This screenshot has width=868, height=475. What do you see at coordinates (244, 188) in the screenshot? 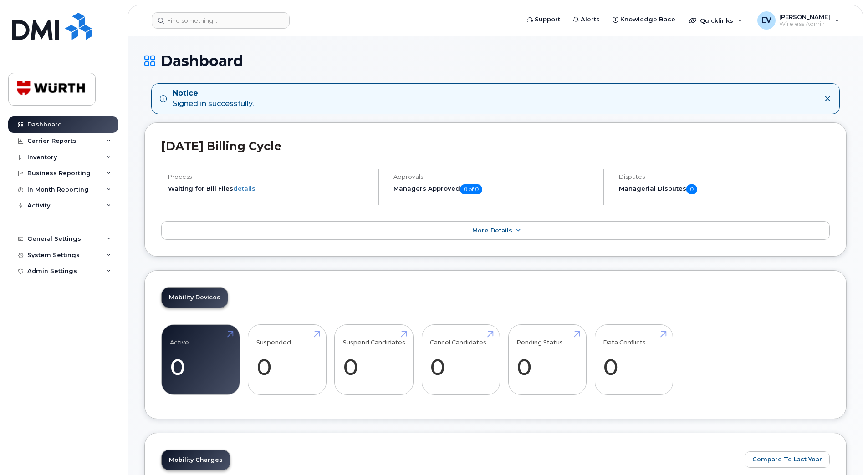
I see `a: details` at bounding box center [244, 188].